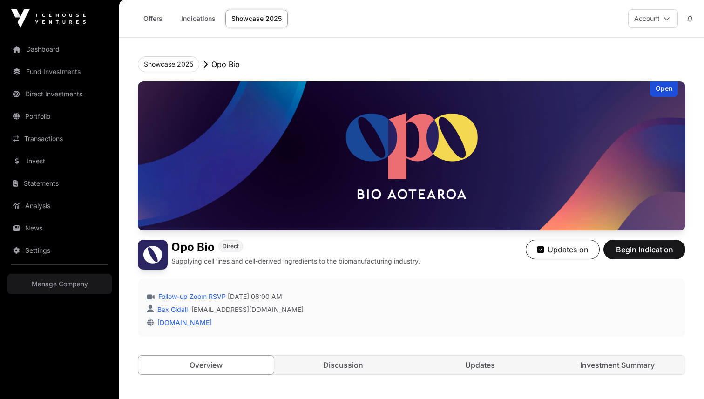  What do you see at coordinates (225, 64) in the screenshot?
I see `p: Opo Bio` at bounding box center [225, 64].